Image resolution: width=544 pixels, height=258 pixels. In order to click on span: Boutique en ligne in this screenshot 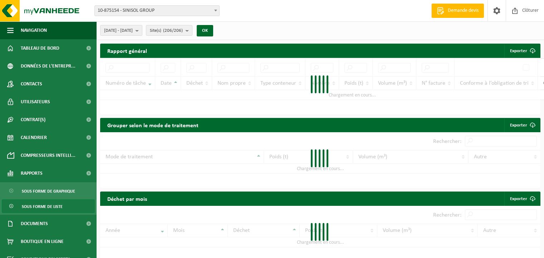, I will do `click(42, 242)`.